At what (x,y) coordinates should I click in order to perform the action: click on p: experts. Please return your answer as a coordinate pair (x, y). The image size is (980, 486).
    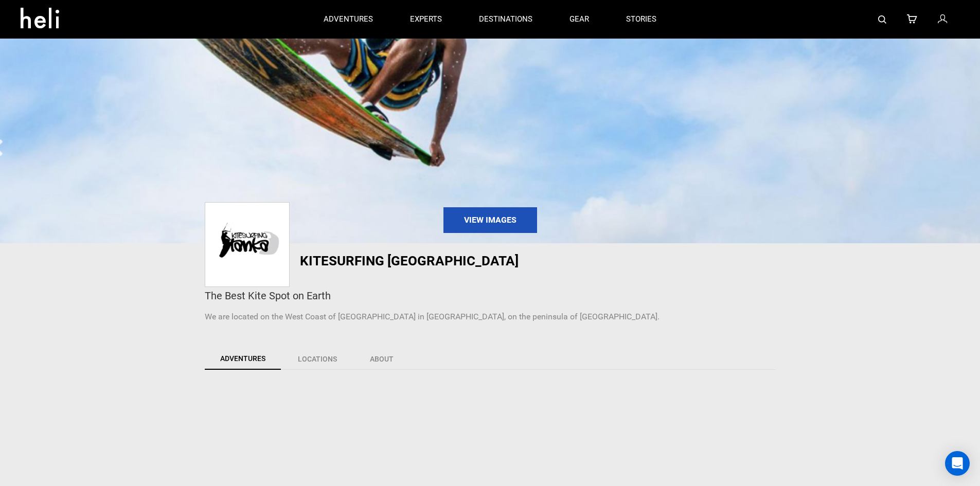
    Looking at the image, I should click on (426, 19).